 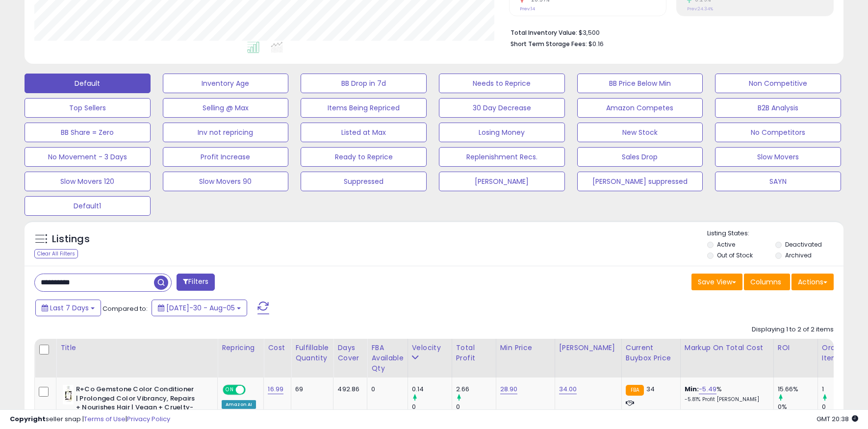 What do you see at coordinates (351, 353) in the screenshot?
I see `div: Days Cover` at bounding box center [351, 353].